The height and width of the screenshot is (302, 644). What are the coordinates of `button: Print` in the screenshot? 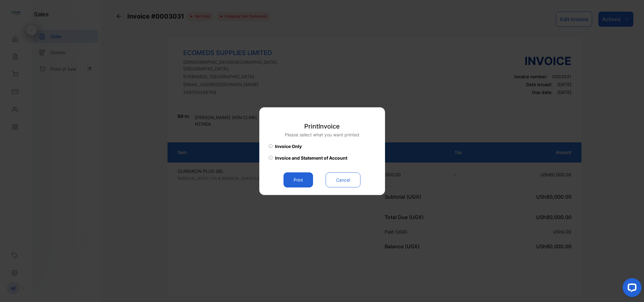 It's located at (298, 180).